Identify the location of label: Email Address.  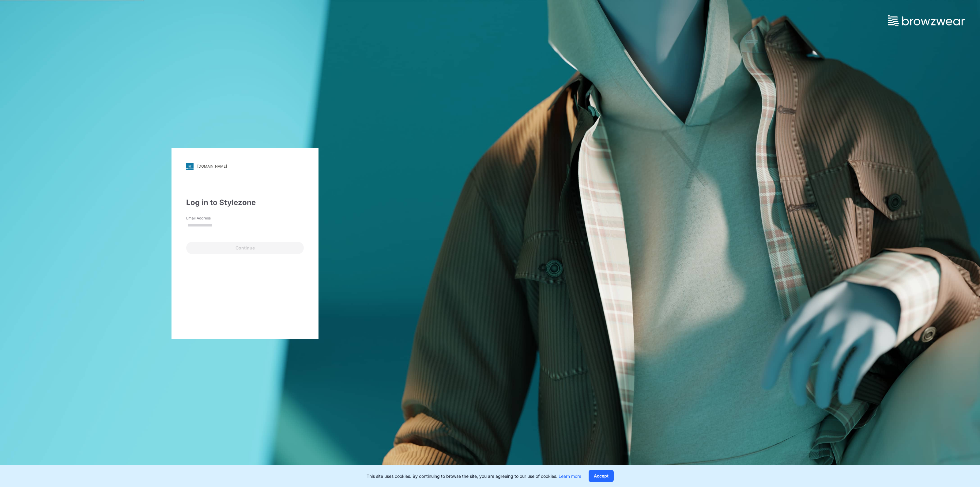
(208, 218).